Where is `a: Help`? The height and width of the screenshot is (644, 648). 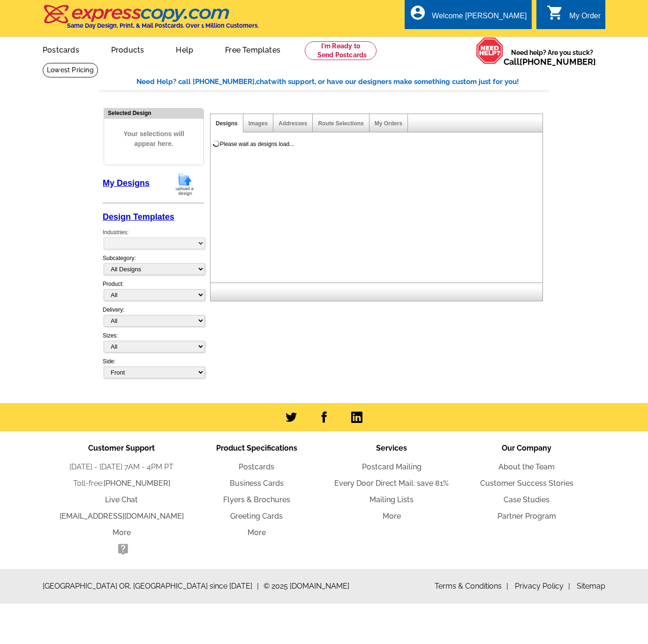
a: Help is located at coordinates (184, 49).